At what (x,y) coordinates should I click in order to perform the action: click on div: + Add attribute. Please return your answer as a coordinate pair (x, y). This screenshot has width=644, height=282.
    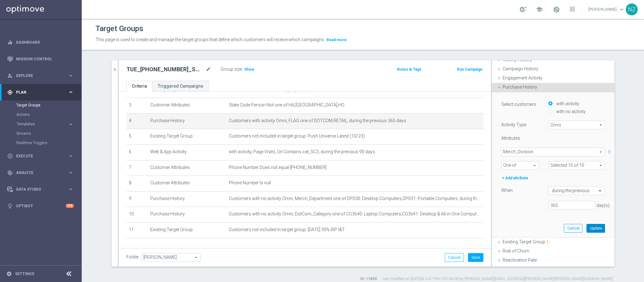
    Looking at the image, I should click on (515, 178).